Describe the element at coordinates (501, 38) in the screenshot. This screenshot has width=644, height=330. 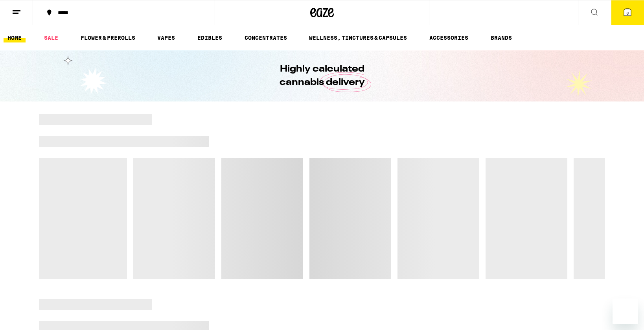
I see `a: BRANDS` at that location.